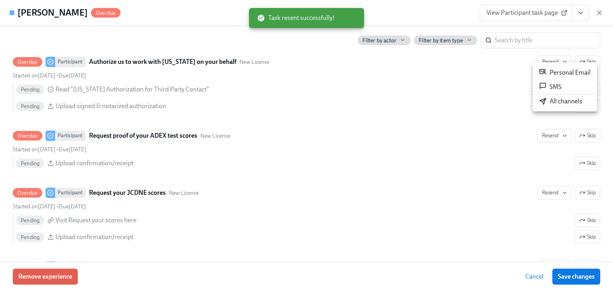 This screenshot has width=613, height=291. What do you see at coordinates (560, 101) in the screenshot?
I see `div: All channels` at bounding box center [560, 101].